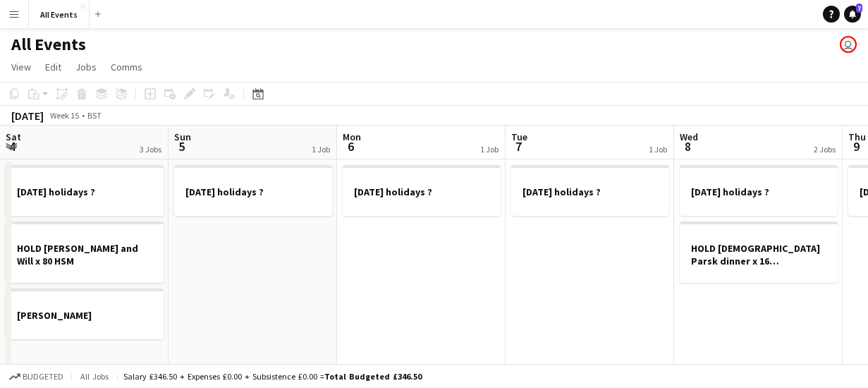  Describe the element at coordinates (689, 137) in the screenshot. I see `span: Wed` at that location.